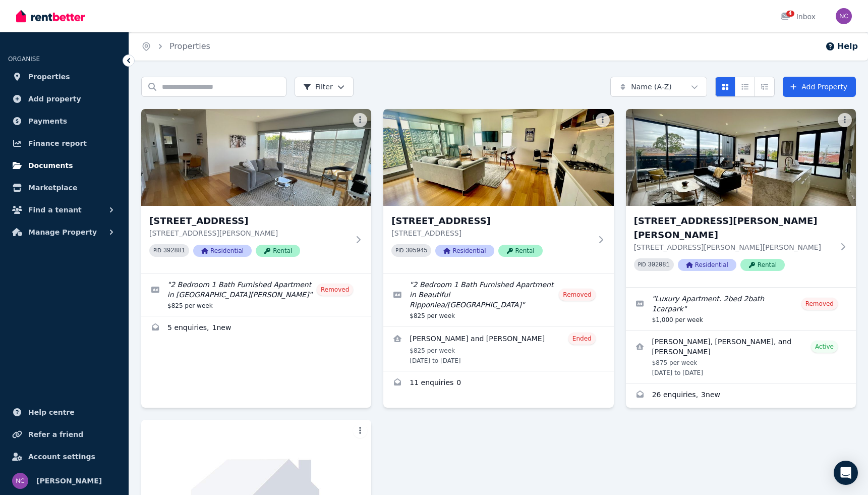 Image resolution: width=868 pixels, height=495 pixels. Describe the element at coordinates (55, 210) in the screenshot. I see `span: Find a tenant` at that location.